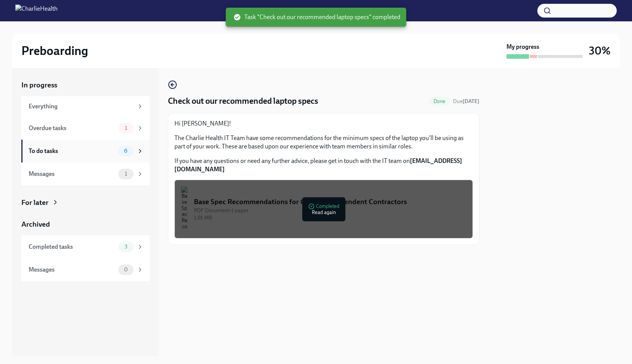  Describe the element at coordinates (86, 203) in the screenshot. I see `a: For later` at that location.